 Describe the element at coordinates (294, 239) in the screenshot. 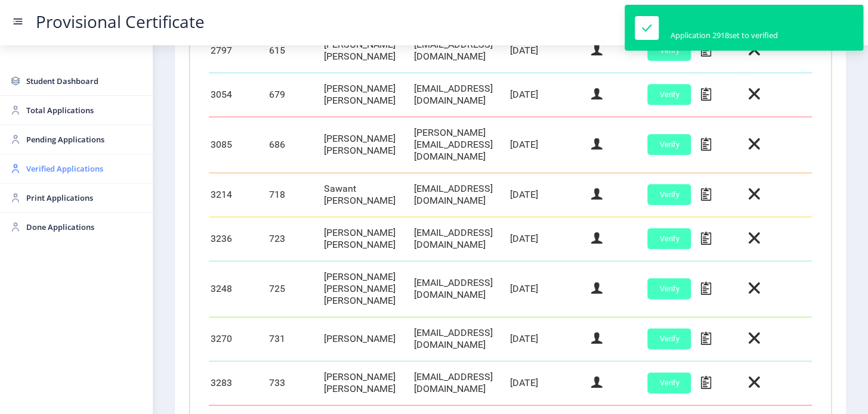

I see `td: 723` at that location.